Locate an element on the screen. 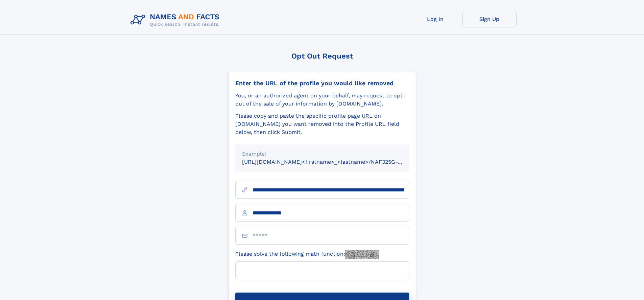 Image resolution: width=644 pixels, height=300 pixels. div: Enter the URL of the profile you would like removed is located at coordinates (323, 83).